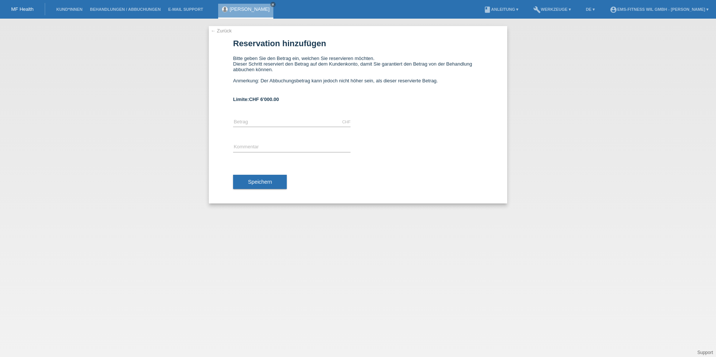 Image resolution: width=716 pixels, height=357 pixels. I want to click on span: Speichern, so click(260, 182).